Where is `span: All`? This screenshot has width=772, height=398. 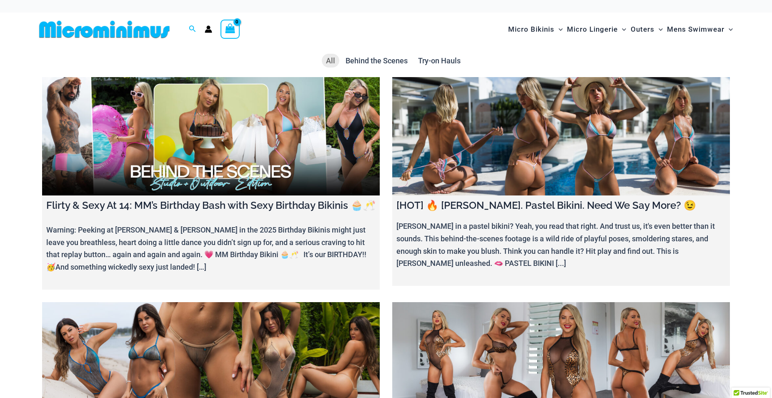
span: All is located at coordinates (330, 60).